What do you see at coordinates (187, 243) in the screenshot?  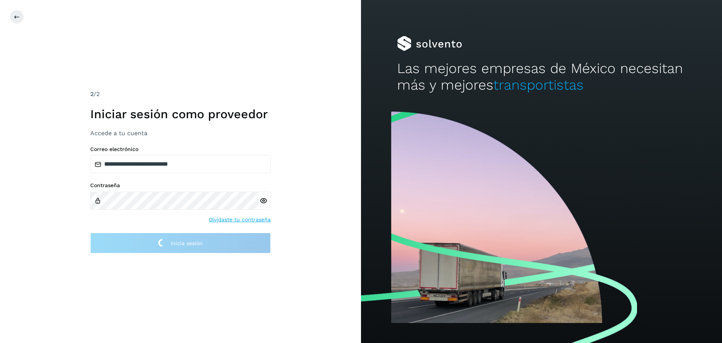 I see `span: Inicia sesión` at bounding box center [187, 243].